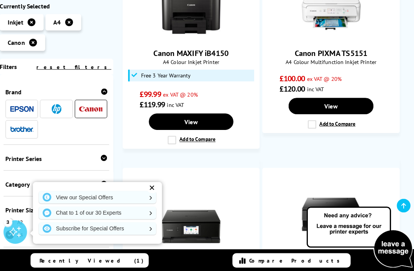 This screenshot has height=271, width=414. What do you see at coordinates (195, 66) in the screenshot?
I see `span: A4 Colour Inkjet Printer` at bounding box center [195, 66].